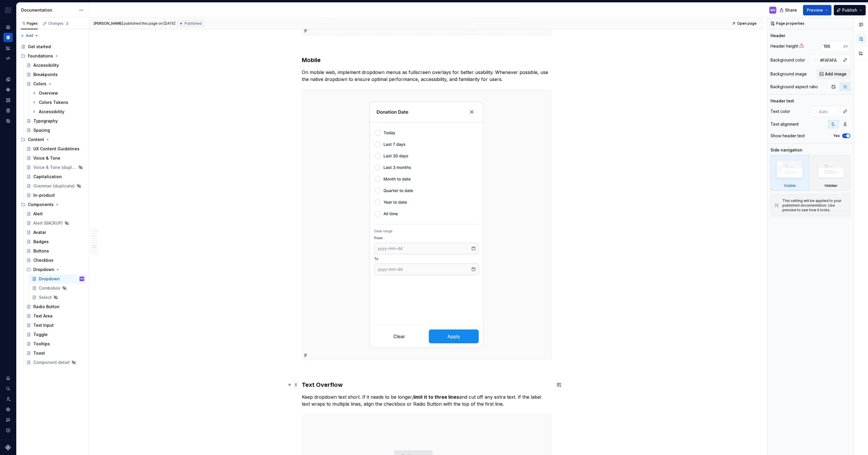 The width and height of the screenshot is (868, 455). What do you see at coordinates (55, 316) in the screenshot?
I see `a: Text Area` at bounding box center [55, 316].